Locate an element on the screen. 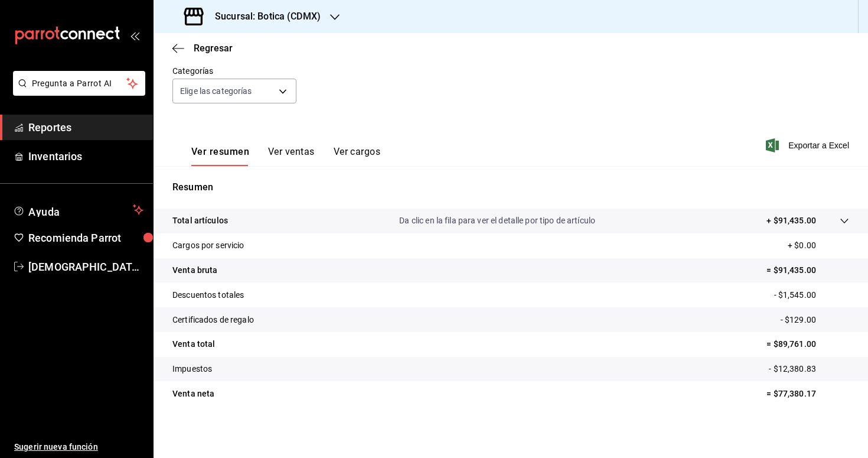 This screenshot has width=868, height=458. p: Da clic en la fila para ver el detalle por tipo de artículo is located at coordinates (497, 221).